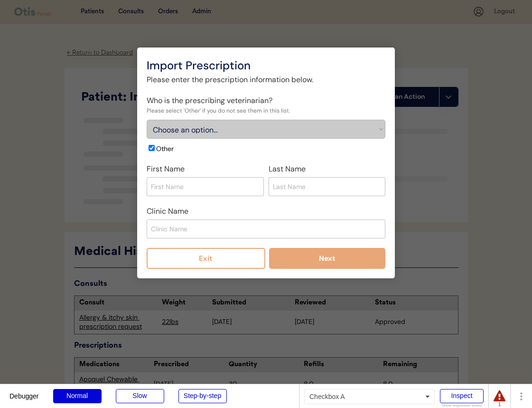  What do you see at coordinates (369, 396) in the screenshot?
I see `div: Checkbox A` at bounding box center [369, 396].